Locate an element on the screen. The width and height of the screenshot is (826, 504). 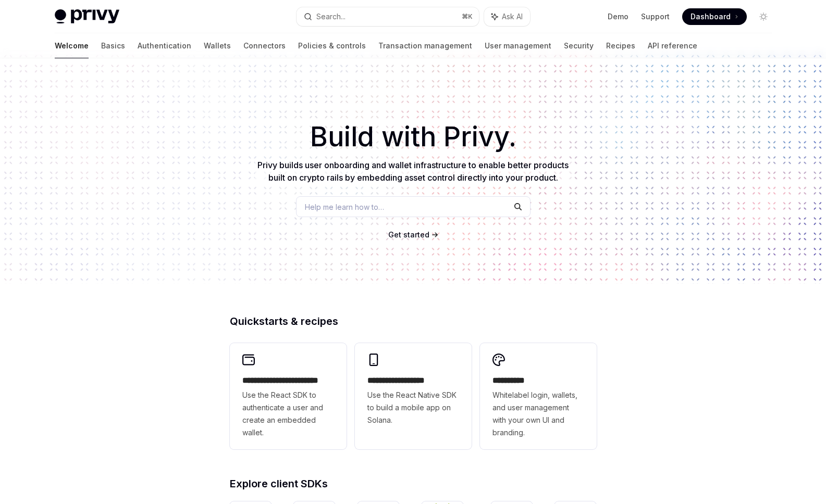
span: Dashboard is located at coordinates (710, 17).